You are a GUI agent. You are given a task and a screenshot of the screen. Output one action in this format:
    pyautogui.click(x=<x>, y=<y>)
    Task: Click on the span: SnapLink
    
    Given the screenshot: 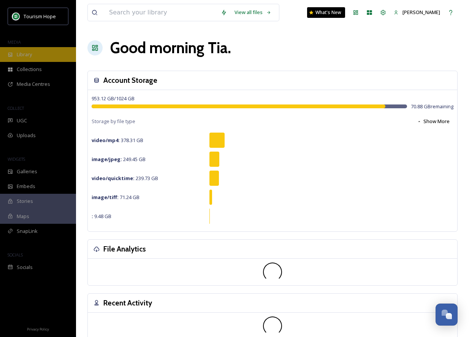 What is the action you would take?
    pyautogui.click(x=27, y=231)
    